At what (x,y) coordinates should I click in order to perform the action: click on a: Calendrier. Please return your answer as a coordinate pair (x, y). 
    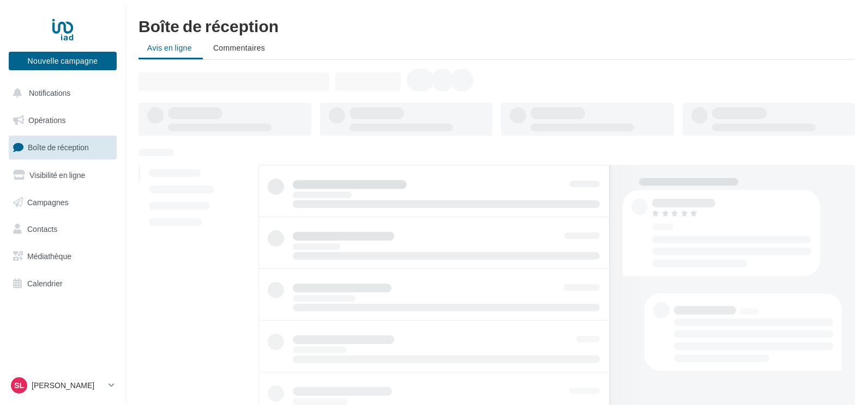
    Looking at the image, I should click on (63, 284).